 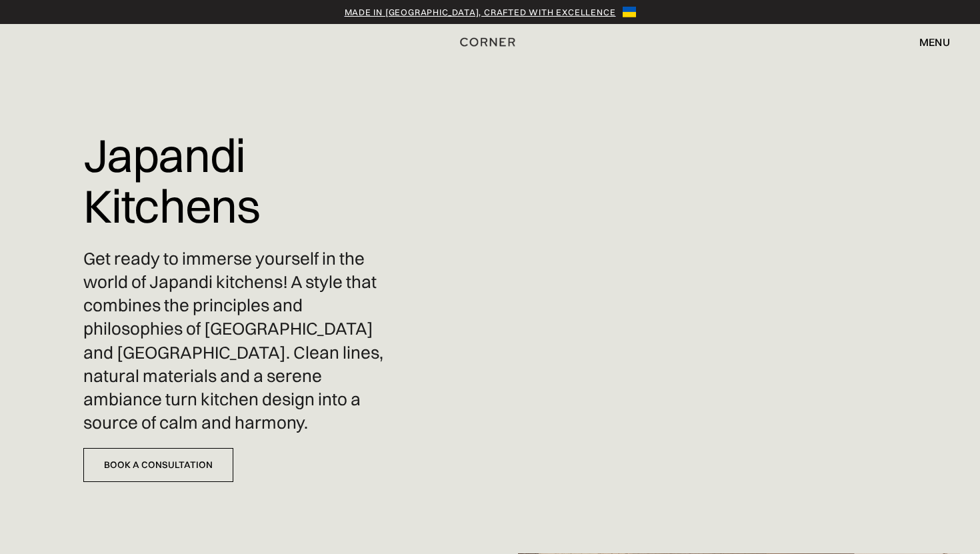 What do you see at coordinates (490, 42) in the screenshot?
I see `a: home` at bounding box center [490, 42].